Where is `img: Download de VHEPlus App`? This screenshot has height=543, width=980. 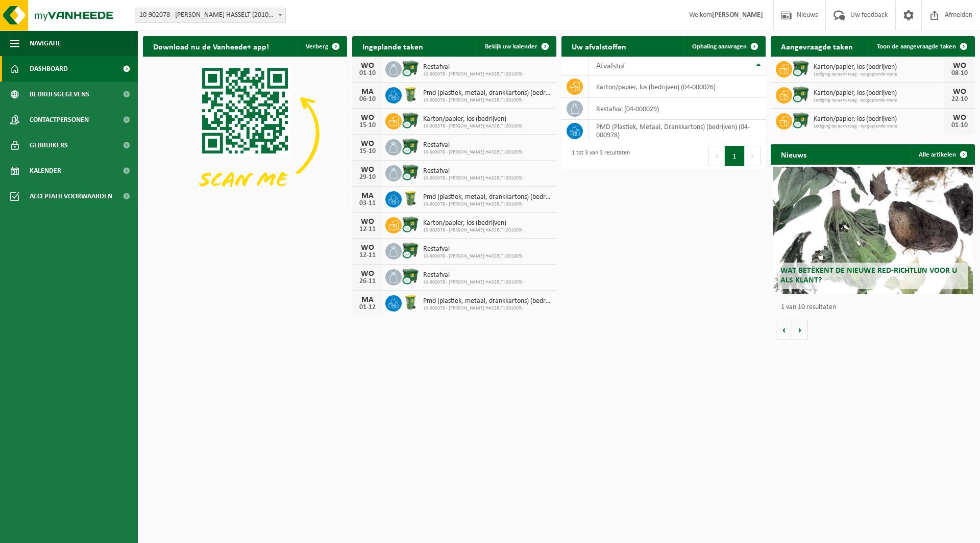
img: Download de VHEPlus App is located at coordinates (245, 133).